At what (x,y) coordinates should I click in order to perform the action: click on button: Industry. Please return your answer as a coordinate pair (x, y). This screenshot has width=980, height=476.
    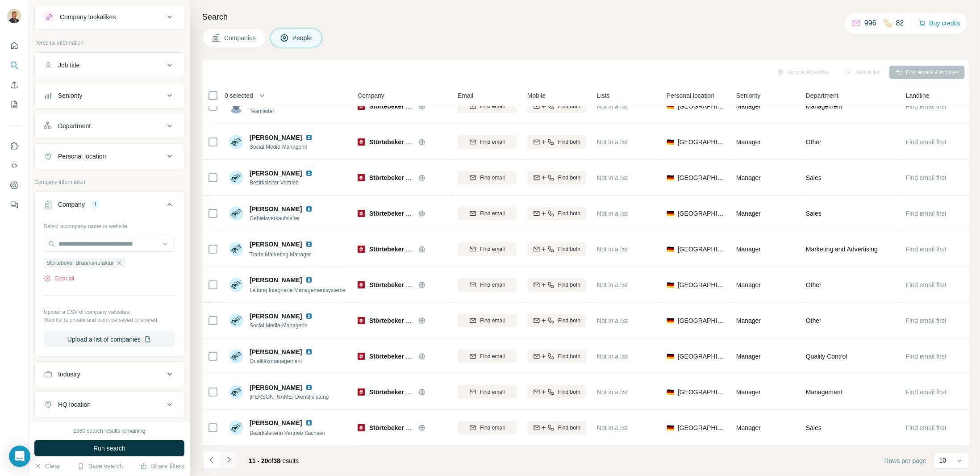
    Looking at the image, I should click on (110, 374).